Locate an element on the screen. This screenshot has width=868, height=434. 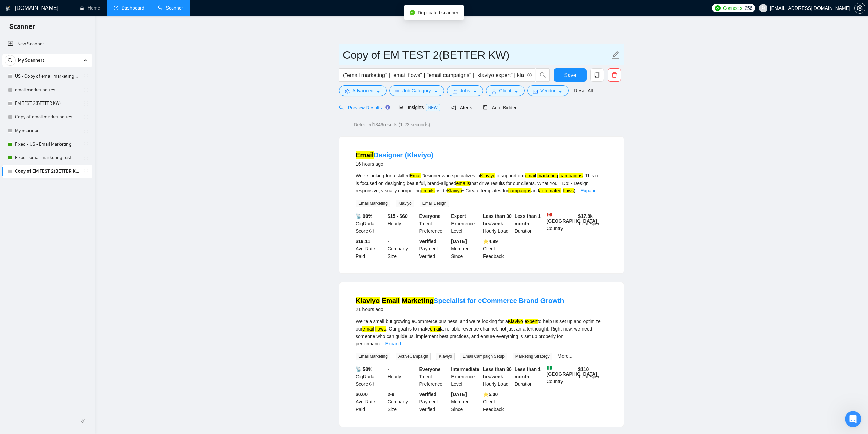
div: We’re looking for a skilled Designer who specializes in to support our . This role is focused on ... is located at coordinates (482, 183).